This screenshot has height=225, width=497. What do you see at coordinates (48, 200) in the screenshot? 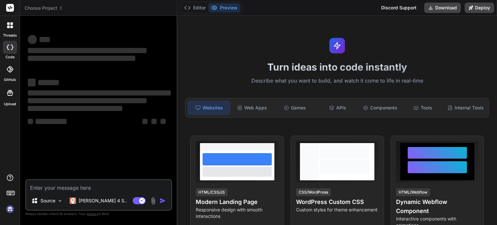
I see `p: Source` at bounding box center [48, 200].